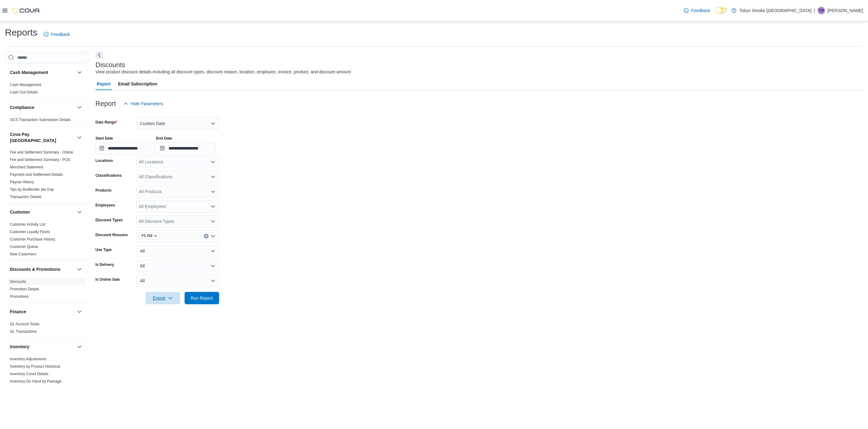 The width and height of the screenshot is (868, 429). What do you see at coordinates (147, 236) in the screenshot?
I see `span: F5 PM` at bounding box center [147, 236].